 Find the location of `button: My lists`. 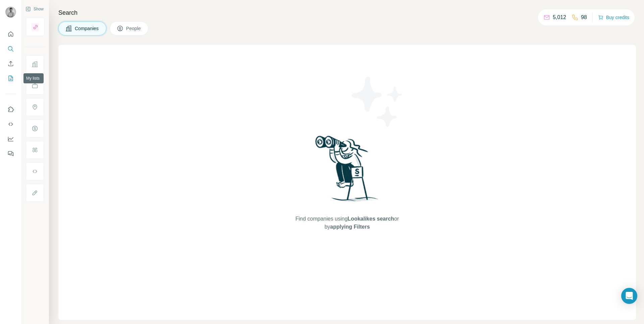

button: My lists is located at coordinates (10, 79).